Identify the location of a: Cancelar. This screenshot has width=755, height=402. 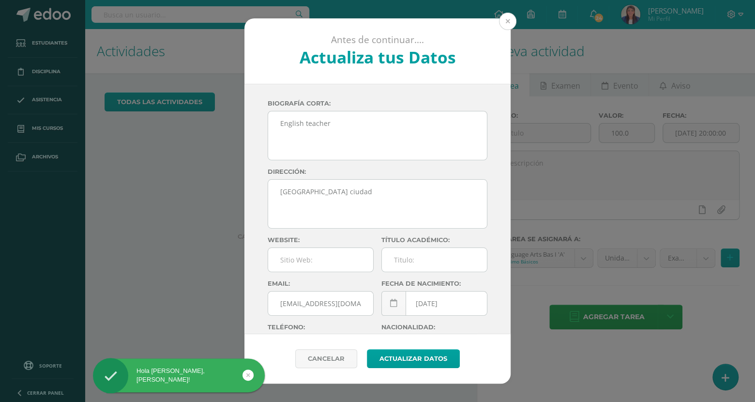
(326, 358).